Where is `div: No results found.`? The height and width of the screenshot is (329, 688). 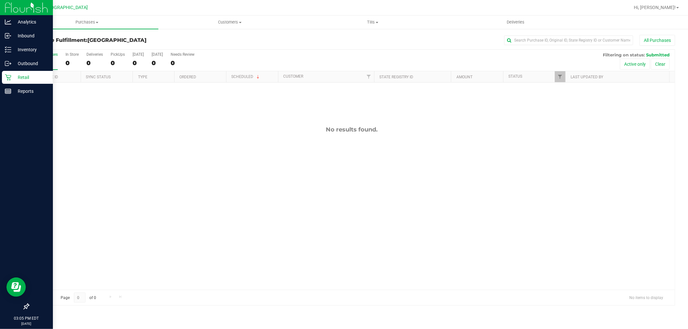 div: No results found. is located at coordinates (351, 130).